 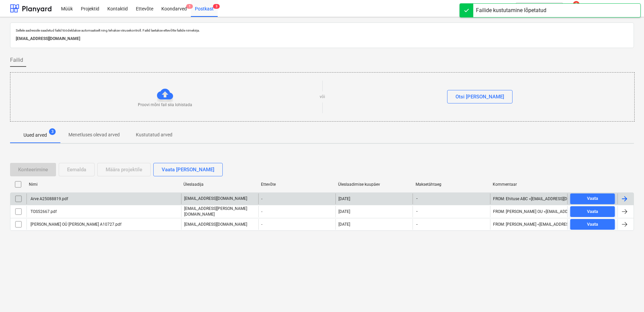 I want to click on p: Kustutatud arved, so click(x=154, y=135).